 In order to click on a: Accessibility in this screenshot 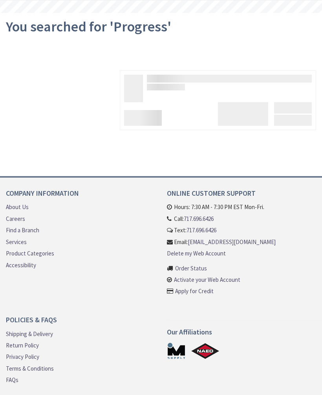, I will do `click(21, 265)`.